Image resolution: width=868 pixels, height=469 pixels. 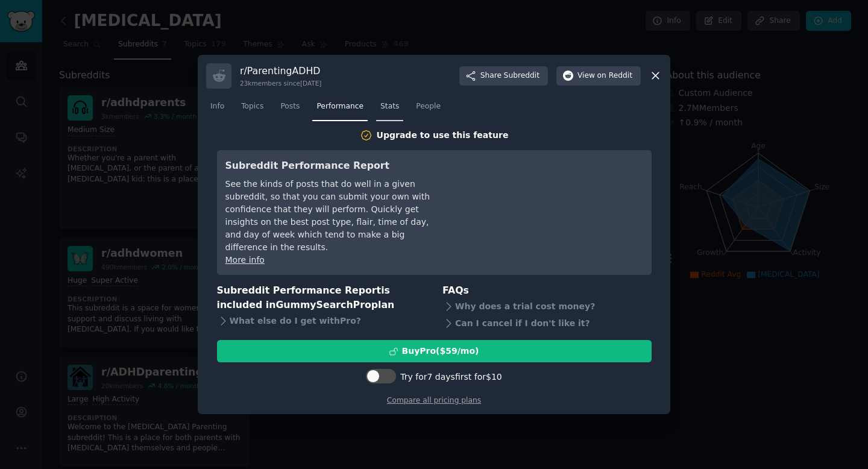 I want to click on span: Share, so click(x=510, y=76).